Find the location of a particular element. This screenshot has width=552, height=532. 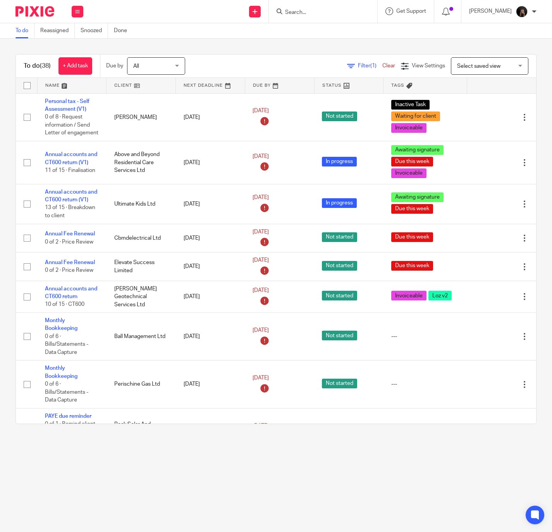

span: Select saved view is located at coordinates (478, 66).